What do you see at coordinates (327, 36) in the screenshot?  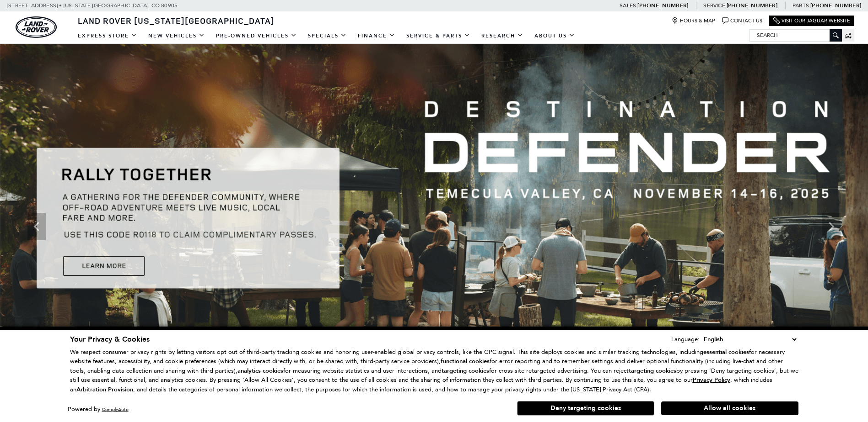 I see `a: Specials` at bounding box center [327, 36].